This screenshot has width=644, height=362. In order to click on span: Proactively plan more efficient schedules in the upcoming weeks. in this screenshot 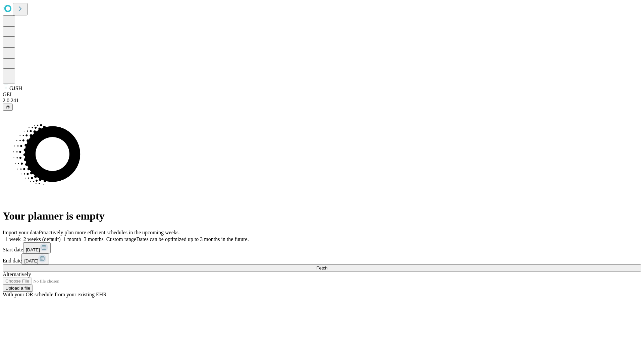, I will do `click(109, 232)`.